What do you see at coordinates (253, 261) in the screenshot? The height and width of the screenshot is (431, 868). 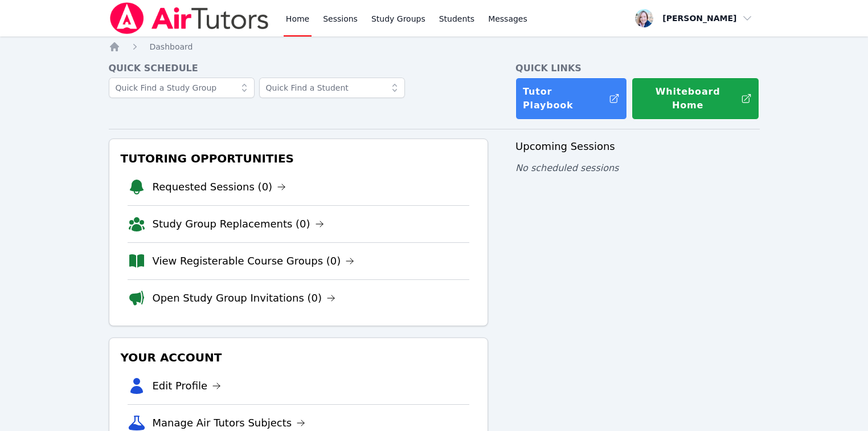 I see `a: View Registerable Course Groups (0)` at bounding box center [253, 261].